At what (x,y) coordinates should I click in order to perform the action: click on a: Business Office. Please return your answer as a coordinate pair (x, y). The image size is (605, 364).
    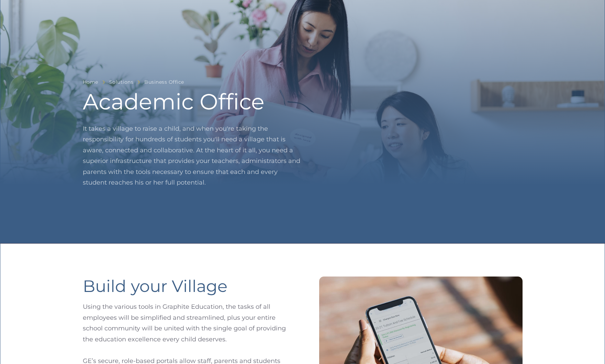
    Looking at the image, I should click on (164, 82).